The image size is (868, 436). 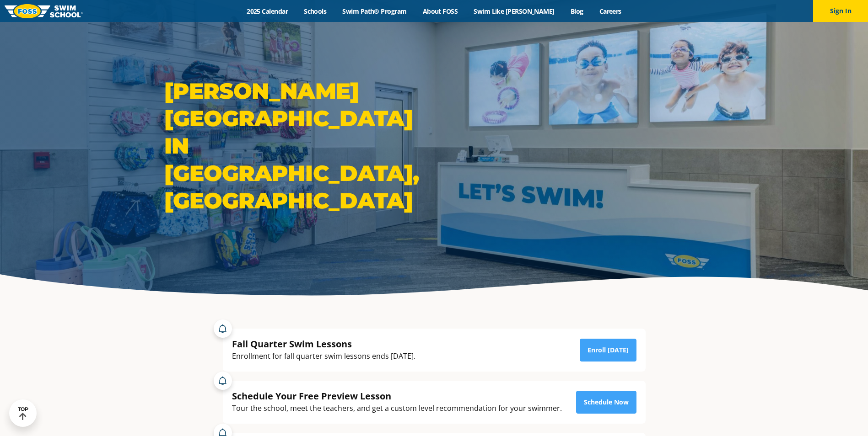 I want to click on a: 2025 Calendar, so click(x=267, y=11).